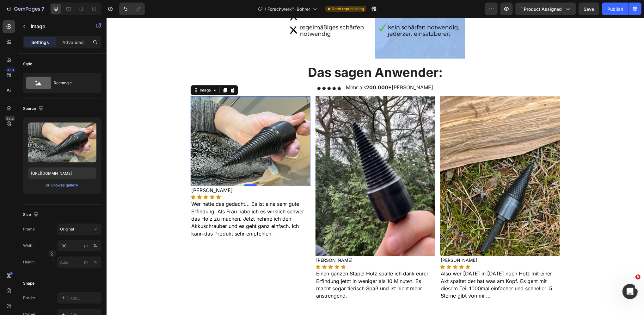 This screenshot has width=644, height=315. I want to click on button: 1 product assigned, so click(546, 9).